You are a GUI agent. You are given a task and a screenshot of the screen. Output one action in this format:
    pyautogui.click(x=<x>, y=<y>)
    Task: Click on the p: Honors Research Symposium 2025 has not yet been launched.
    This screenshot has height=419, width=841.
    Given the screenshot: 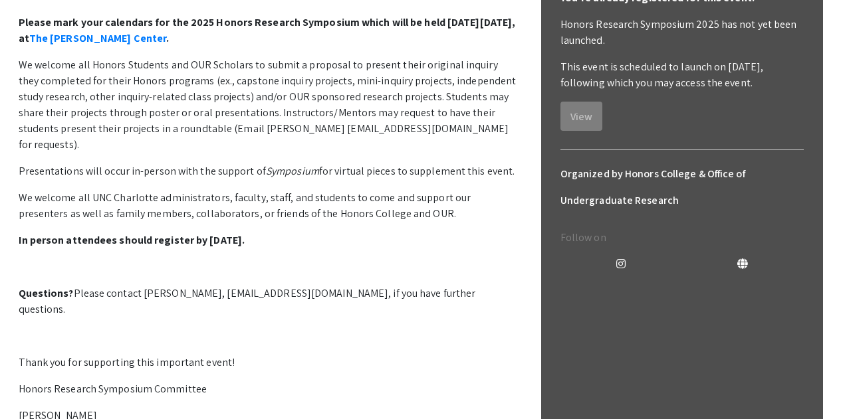 What is the action you would take?
    pyautogui.click(x=682, y=33)
    